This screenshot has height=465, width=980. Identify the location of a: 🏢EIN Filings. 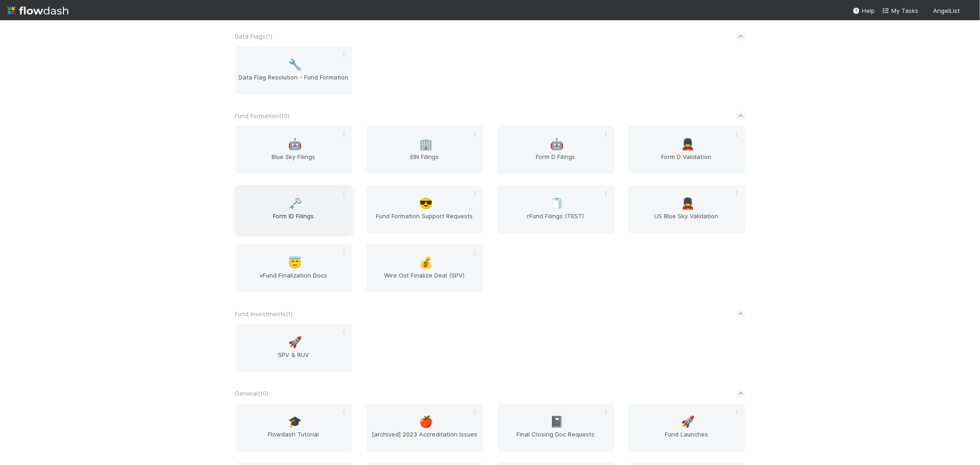
(425, 149).